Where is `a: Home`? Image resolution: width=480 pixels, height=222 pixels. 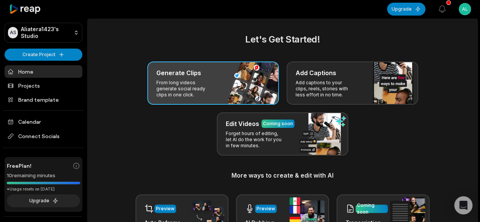 a: Home is located at coordinates (43, 71).